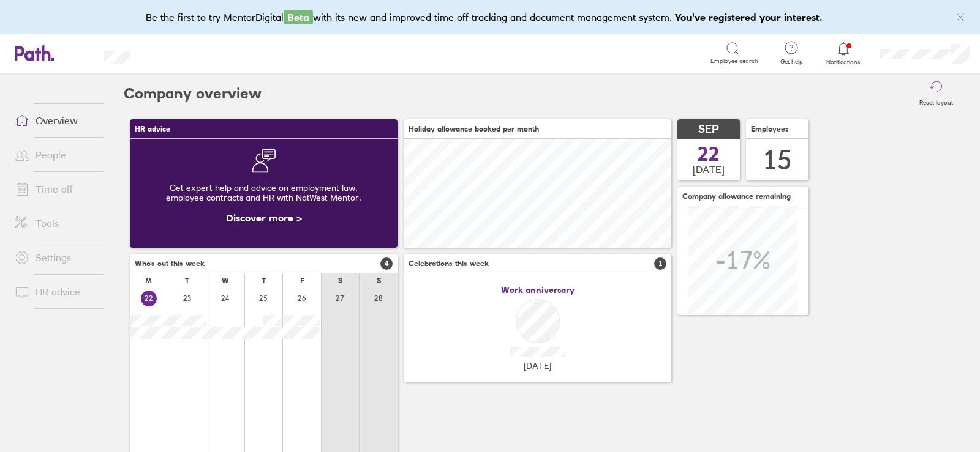 Image resolution: width=980 pixels, height=452 pixels. Describe the element at coordinates (777, 160) in the screenshot. I see `div: 15` at that location.